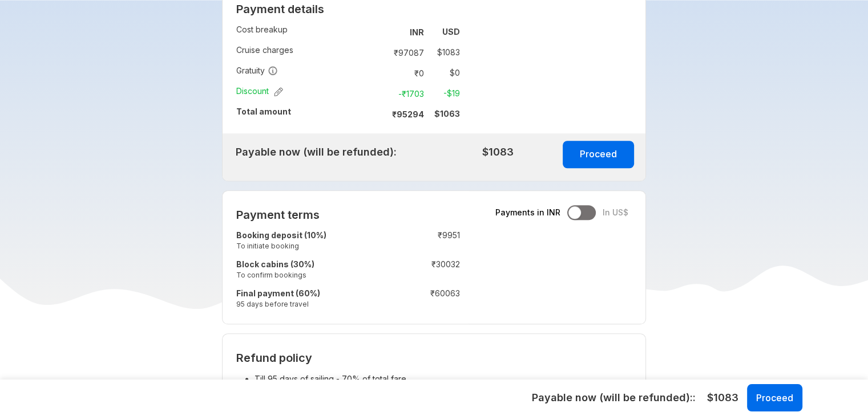 This screenshot has width=868, height=416. What do you see at coordinates (462, 153) in the screenshot?
I see `td: $1083` at bounding box center [462, 153].